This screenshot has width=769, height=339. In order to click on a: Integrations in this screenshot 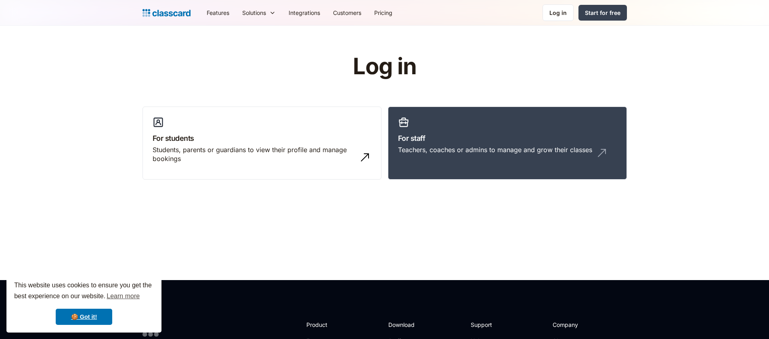, I will do `click(305, 13)`.